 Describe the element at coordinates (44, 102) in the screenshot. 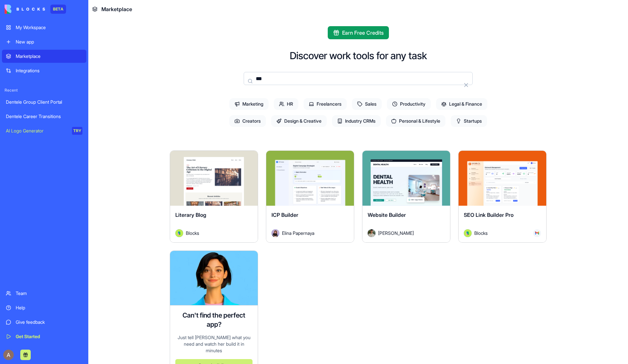

I see `a: Dentele Group Client Portal` at that location.